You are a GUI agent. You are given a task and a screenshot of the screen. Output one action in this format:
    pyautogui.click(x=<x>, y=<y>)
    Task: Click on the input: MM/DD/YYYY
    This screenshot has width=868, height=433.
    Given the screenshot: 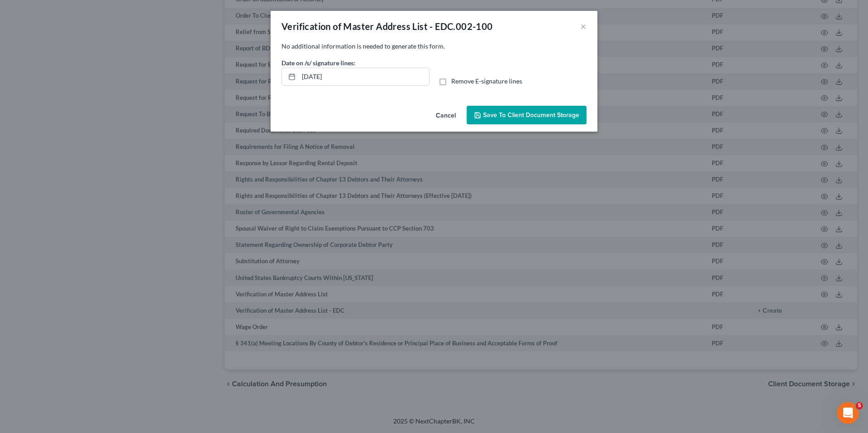 What is the action you would take?
    pyautogui.click(x=364, y=76)
    